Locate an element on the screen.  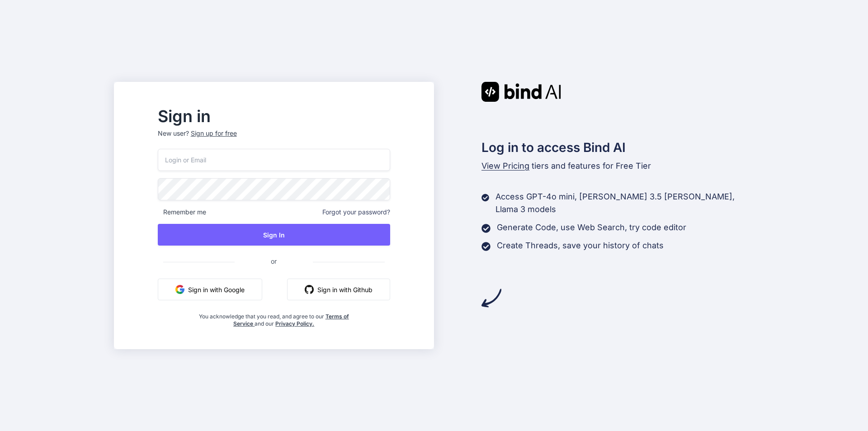
h2: Sign in is located at coordinates (274, 116).